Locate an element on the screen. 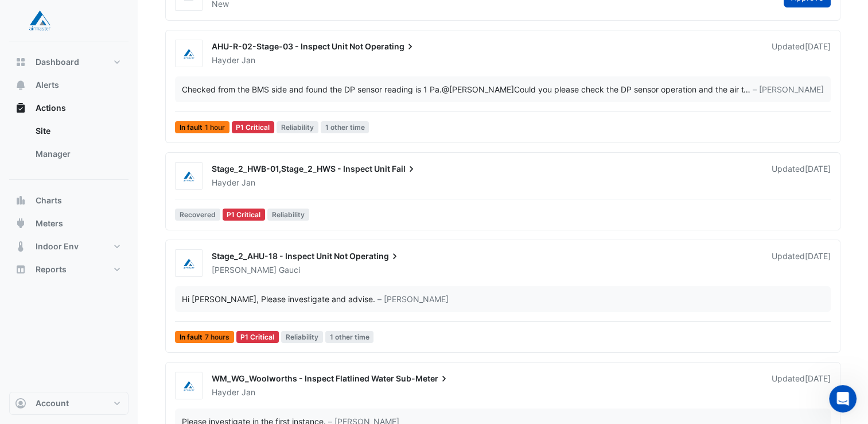  span: Gauci is located at coordinates (289, 270).